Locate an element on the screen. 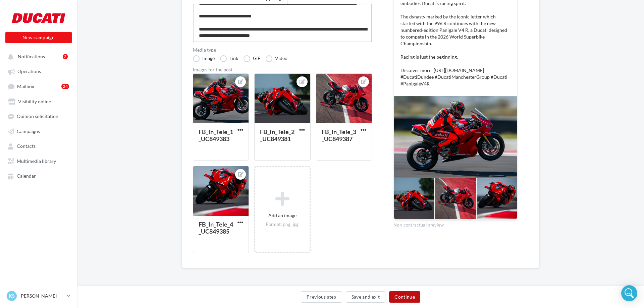 This screenshot has height=308, width=644. a: Contacts is located at coordinates (39, 146).